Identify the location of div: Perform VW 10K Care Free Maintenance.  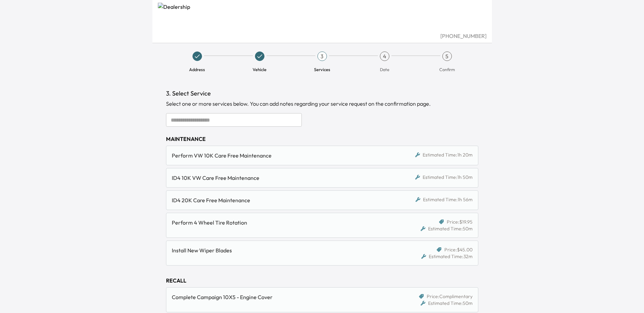
(282, 156).